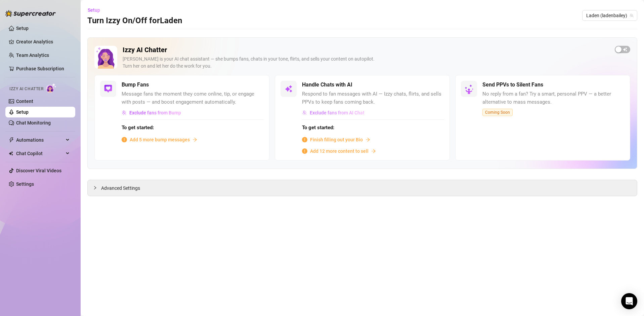 The image size is (644, 316). What do you see at coordinates (39, 171) in the screenshot?
I see `a: Discover Viral Videos` at bounding box center [39, 171].